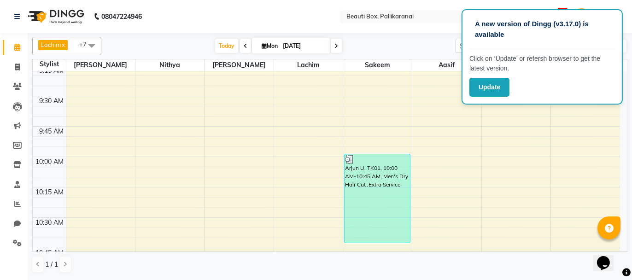 This screenshot has width=632, height=280. What do you see at coordinates (50, 223) in the screenshot?
I see `div: 10:30 AM` at bounding box center [50, 223].